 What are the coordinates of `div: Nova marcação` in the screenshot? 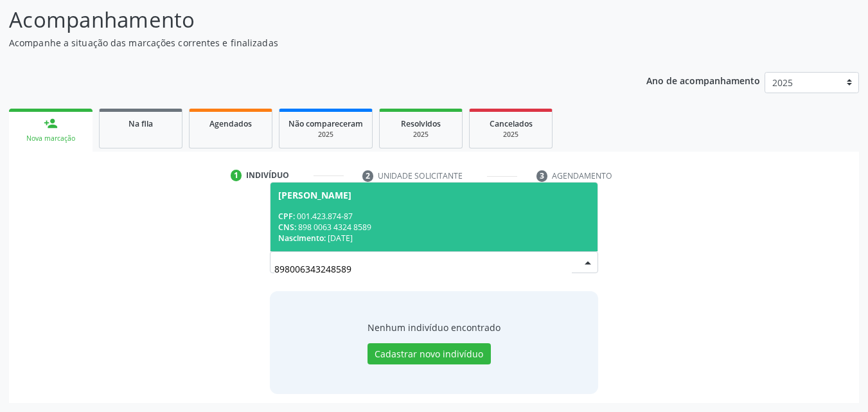 It's located at (51, 138).